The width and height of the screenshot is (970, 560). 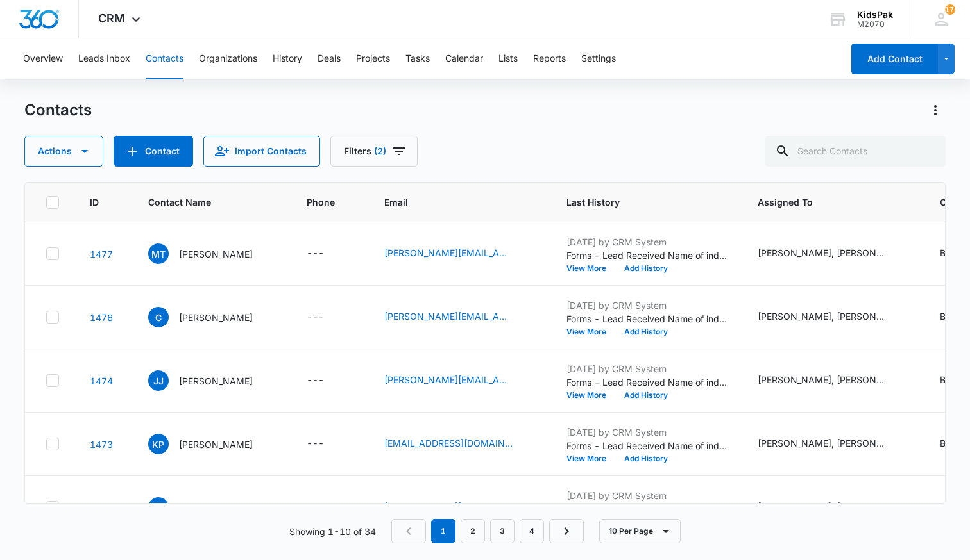 I want to click on span: C, so click(x=158, y=317).